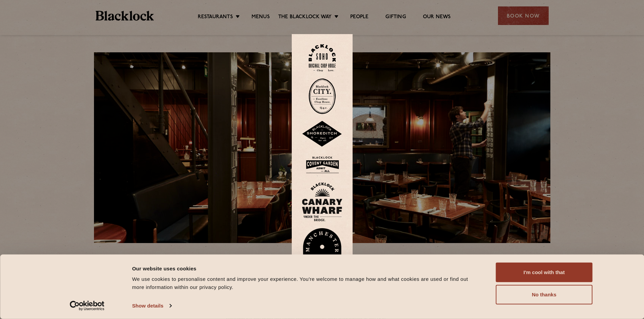  I want to click on img: BL_Manchester_Logo-bleed.png, so click(322, 251).